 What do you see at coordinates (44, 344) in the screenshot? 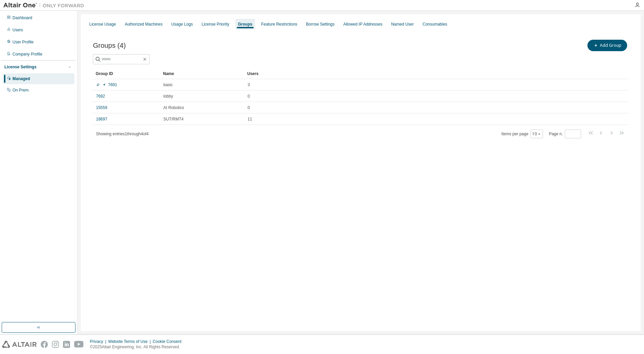
I see `img: facebook.svg` at bounding box center [44, 344].